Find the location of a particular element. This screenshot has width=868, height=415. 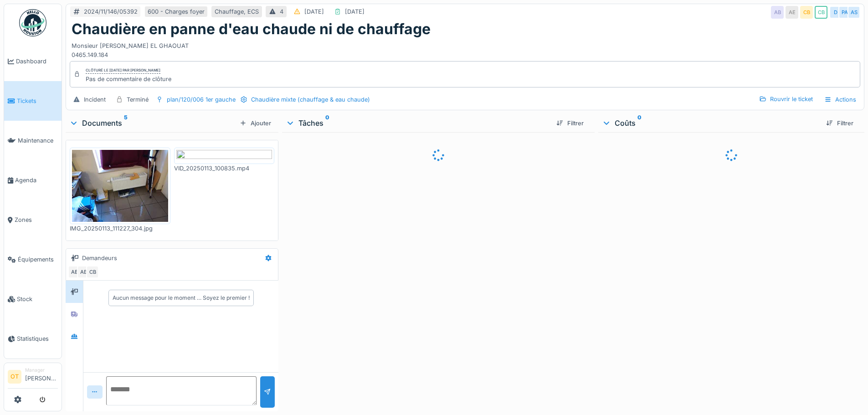

a: Stock is located at coordinates (33, 299).